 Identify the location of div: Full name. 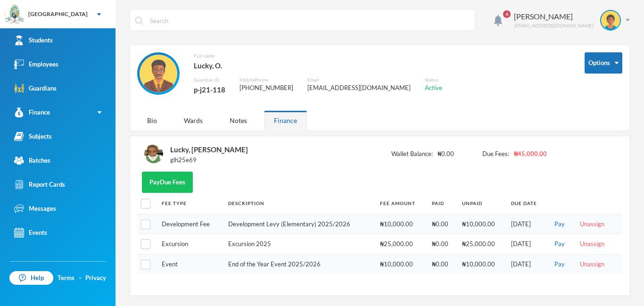
(317, 55).